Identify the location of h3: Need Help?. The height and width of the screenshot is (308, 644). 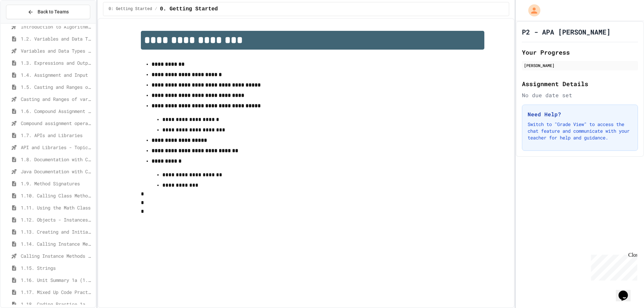
(580, 114).